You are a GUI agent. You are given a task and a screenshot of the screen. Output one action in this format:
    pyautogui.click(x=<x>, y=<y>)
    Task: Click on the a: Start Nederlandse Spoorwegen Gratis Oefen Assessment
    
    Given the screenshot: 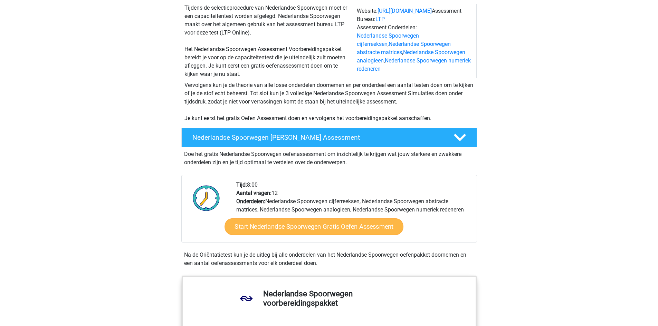 What is the action you would take?
    pyautogui.click(x=314, y=227)
    